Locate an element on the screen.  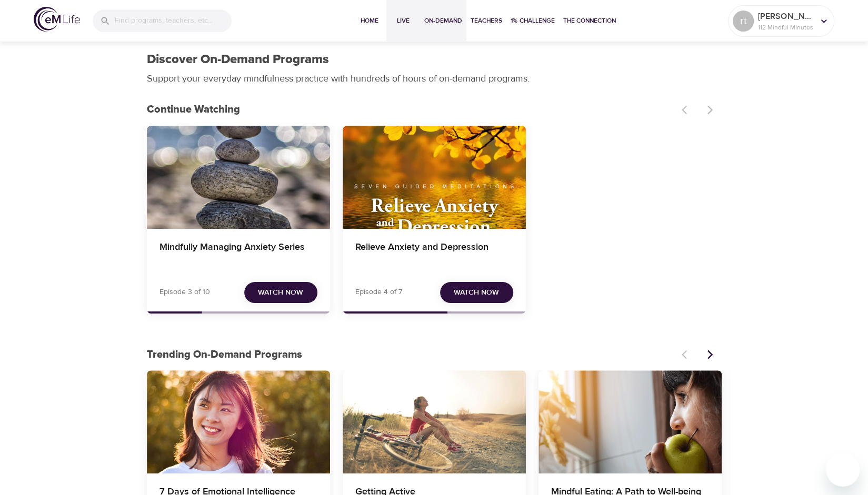
p: 112 Mindful Minutes is located at coordinates (786, 27).